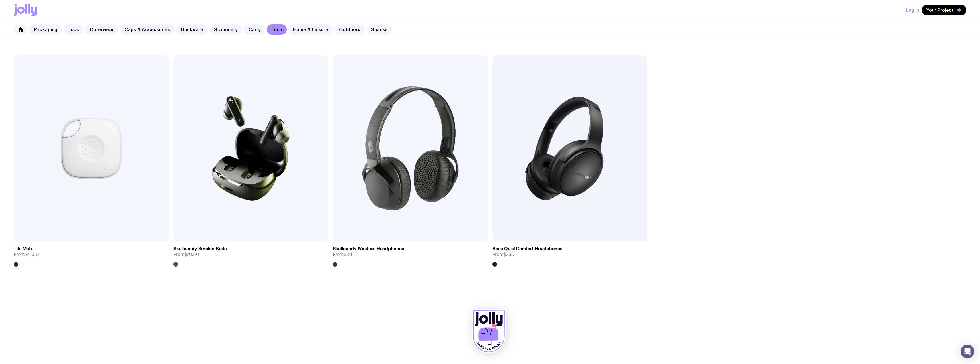 This screenshot has height=364, width=980. Describe the element at coordinates (101, 30) in the screenshot. I see `a: Outerwear` at that location.